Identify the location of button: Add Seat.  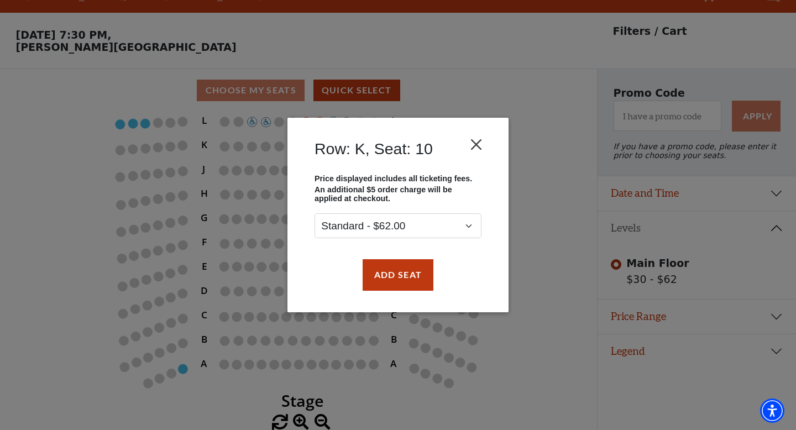
(398, 275).